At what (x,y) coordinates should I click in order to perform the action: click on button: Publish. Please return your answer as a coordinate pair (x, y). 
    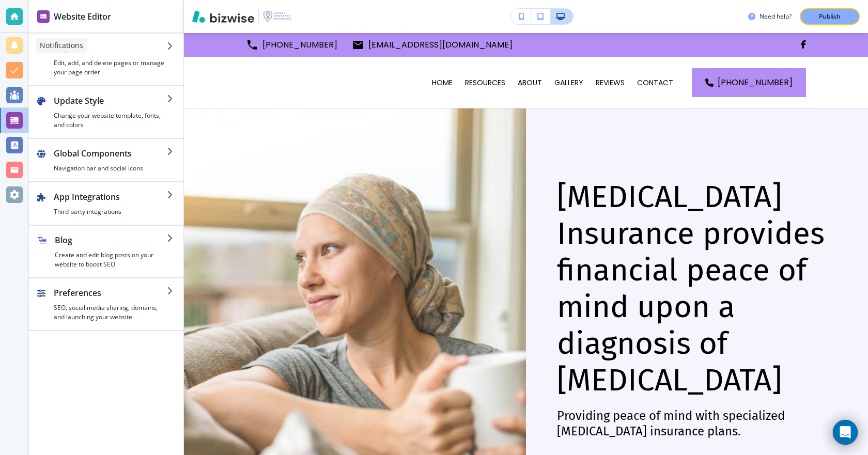
    Looking at the image, I should click on (830, 17).